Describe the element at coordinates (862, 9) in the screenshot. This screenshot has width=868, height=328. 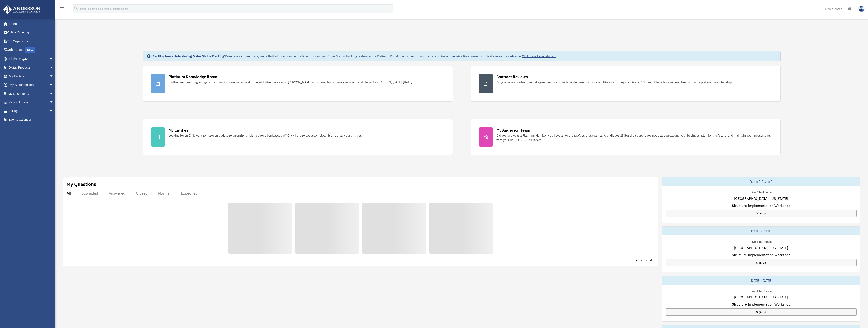
I see `img: User Pic` at that location.